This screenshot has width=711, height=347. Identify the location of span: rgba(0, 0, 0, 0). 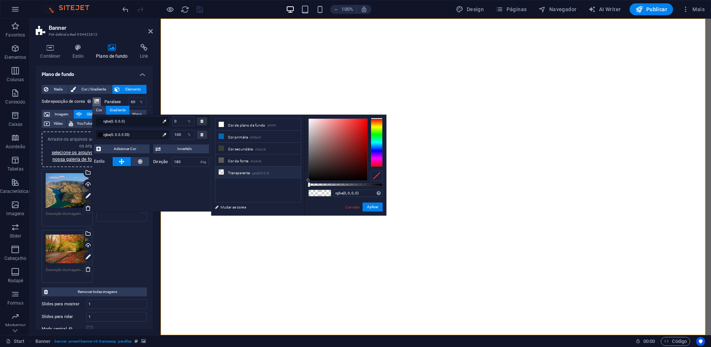
(132, 121).